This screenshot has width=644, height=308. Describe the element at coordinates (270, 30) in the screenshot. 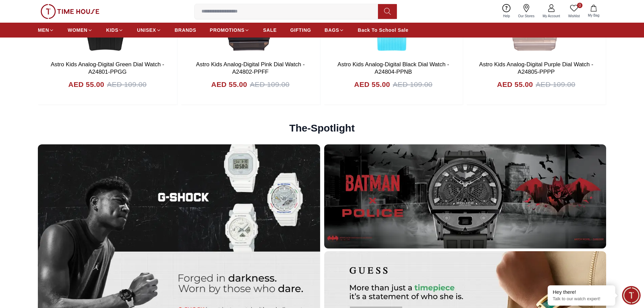

I see `span: SALE` at that location.